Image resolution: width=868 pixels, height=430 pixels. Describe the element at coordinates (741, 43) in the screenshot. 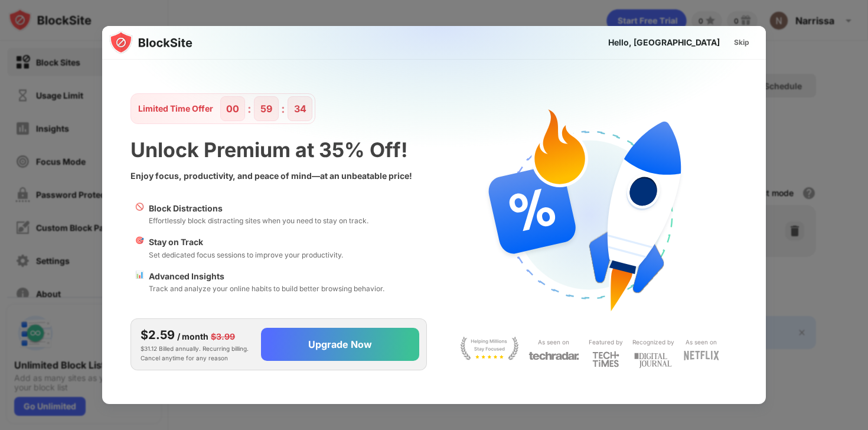

I see `div: Skip` at that location.